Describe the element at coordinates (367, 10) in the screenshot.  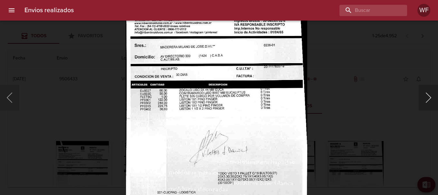
I see `input: buscar` at that location.